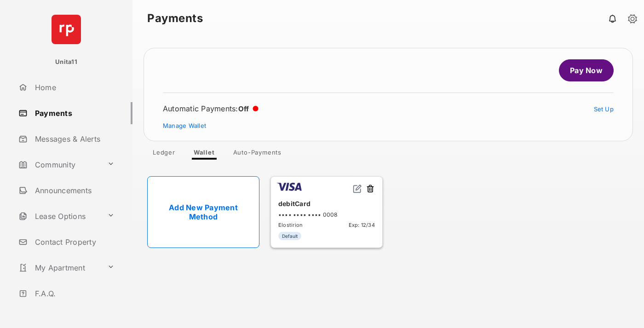  What do you see at coordinates (326, 214) in the screenshot?
I see `div: •••• •••• •••• 0008` at bounding box center [326, 214].